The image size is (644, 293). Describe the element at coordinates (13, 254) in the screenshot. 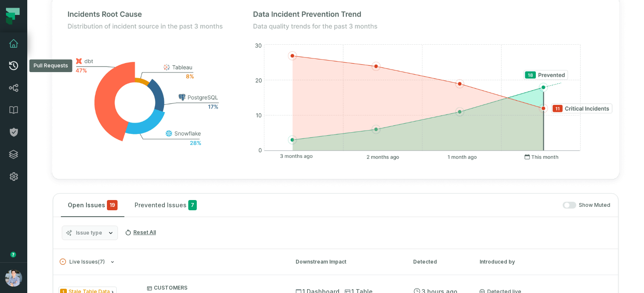

I see `div: Tooltip anchor` at that location.